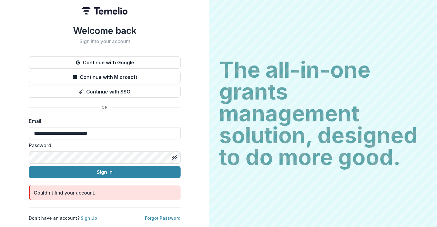 Image resolution: width=437 pixels, height=227 pixels. I want to click on a: Sign Up, so click(89, 218).